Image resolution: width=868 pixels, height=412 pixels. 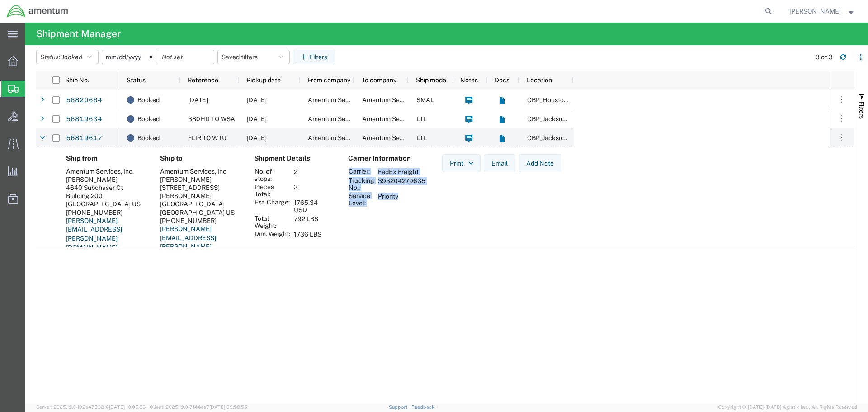 What do you see at coordinates (384, 158) in the screenshot?
I see `h4: Carrier Information` at bounding box center [384, 158].